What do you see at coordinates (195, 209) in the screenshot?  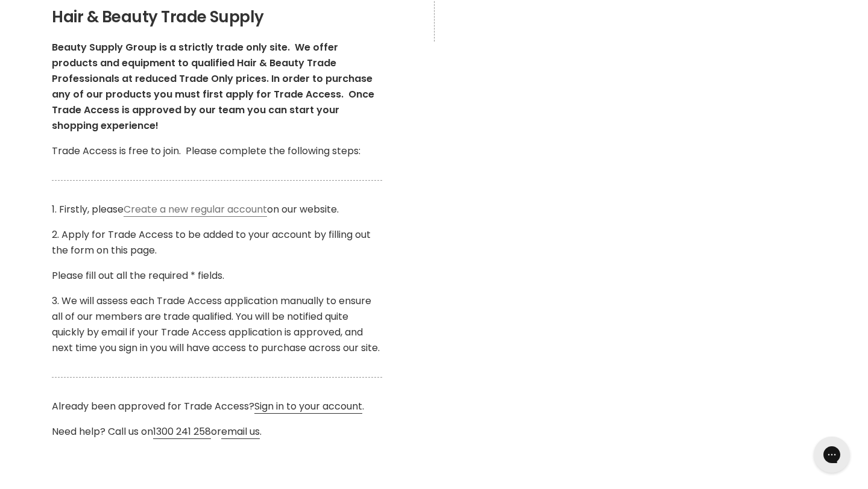 I see `a: Create a new regular account` at bounding box center [195, 209].